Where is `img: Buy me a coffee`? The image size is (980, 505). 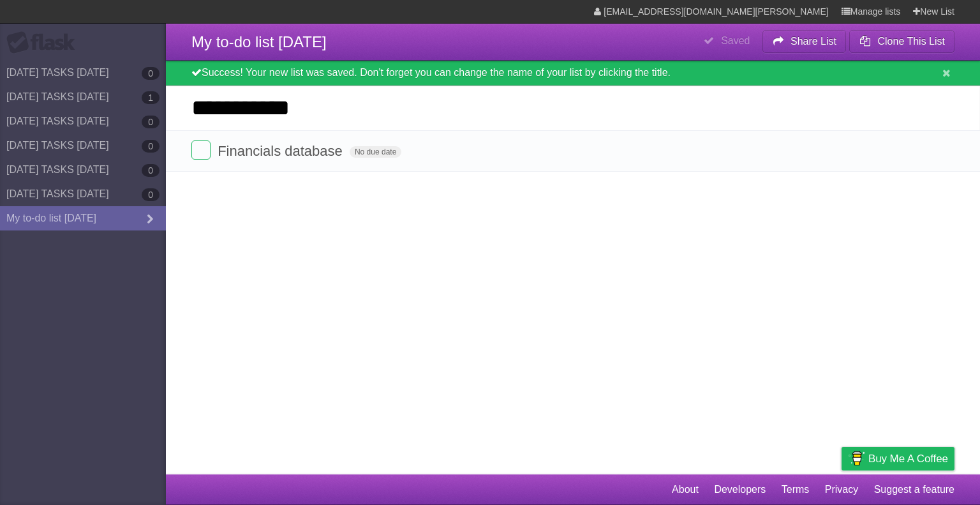
img: Buy me a coffee is located at coordinates (856, 458).